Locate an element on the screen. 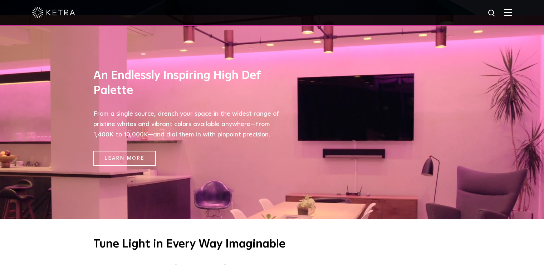  h2: Tune Light in Every Way Imaginable is located at coordinates (272, 245).